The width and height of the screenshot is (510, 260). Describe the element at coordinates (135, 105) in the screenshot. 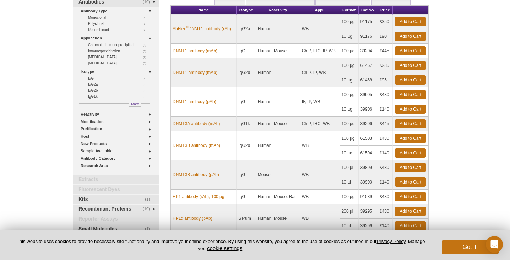

I see `a: More` at that location.